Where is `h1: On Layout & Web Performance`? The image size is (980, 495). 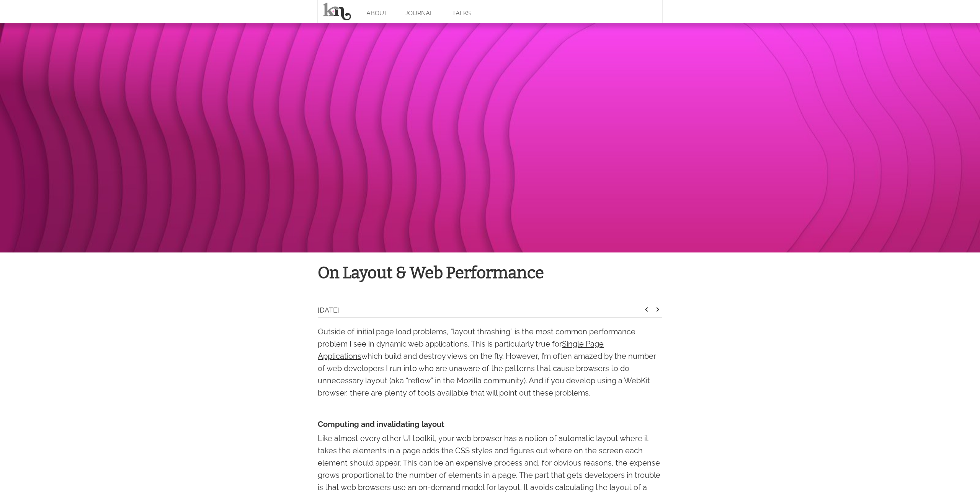 h1: On Layout & Web Performance is located at coordinates (490, 273).